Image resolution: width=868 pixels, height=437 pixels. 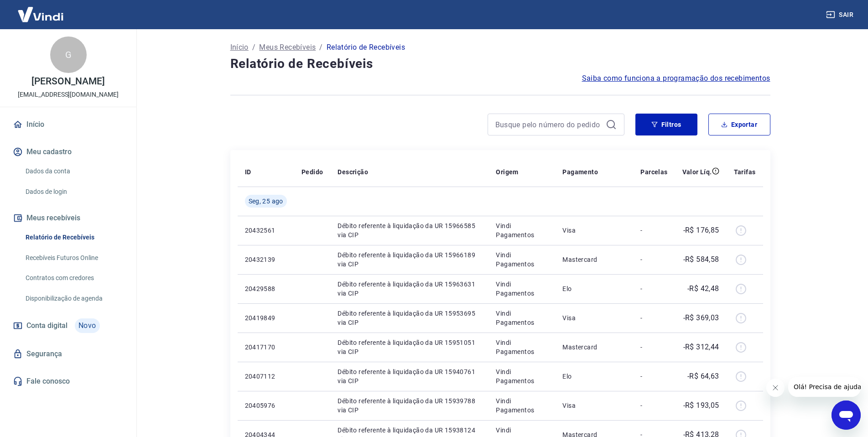 What do you see at coordinates (266, 201) in the screenshot?
I see `span: Seg, 25 ago` at bounding box center [266, 201].